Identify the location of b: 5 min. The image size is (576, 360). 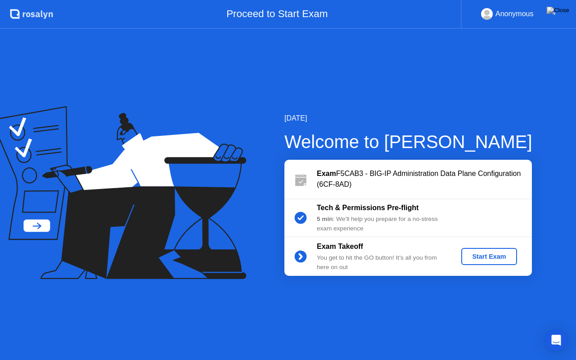
(325, 219).